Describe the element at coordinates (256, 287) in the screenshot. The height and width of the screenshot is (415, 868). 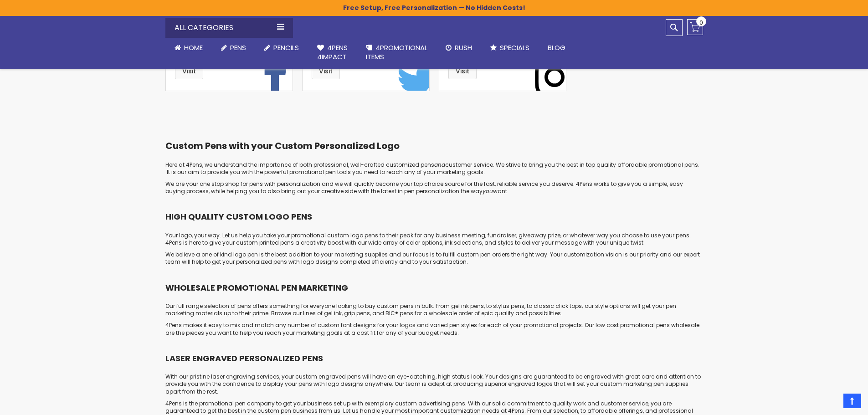
I see `strong: WHOLESALE PROMOTIONAL PEN MARKETING` at that location.